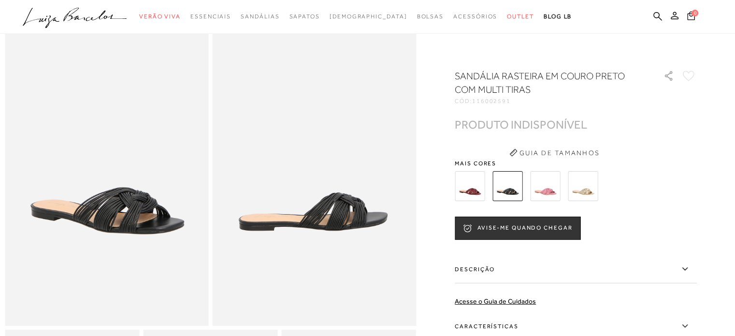 Image resolution: width=735 pixels, height=336 pixels. I want to click on h1: SANDÁLIA RASTEIRA EM COURO PRETO COM MULTI TIRAS, so click(545, 83).